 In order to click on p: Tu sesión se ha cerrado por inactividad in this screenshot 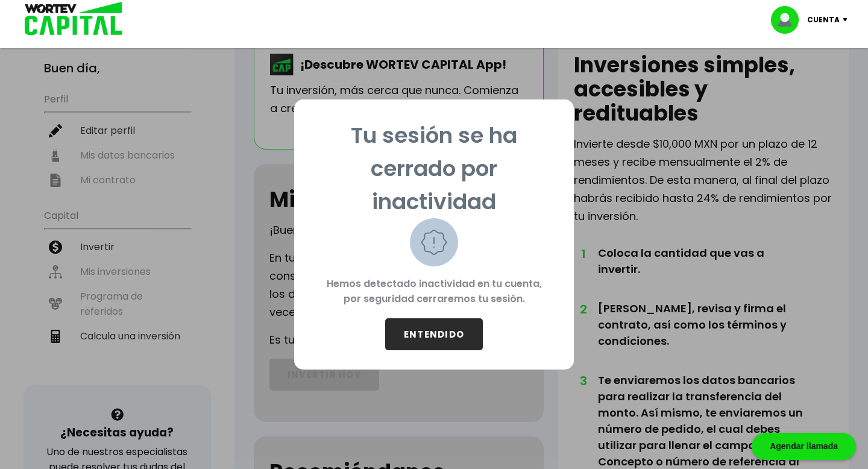, I will do `click(434, 168)`.